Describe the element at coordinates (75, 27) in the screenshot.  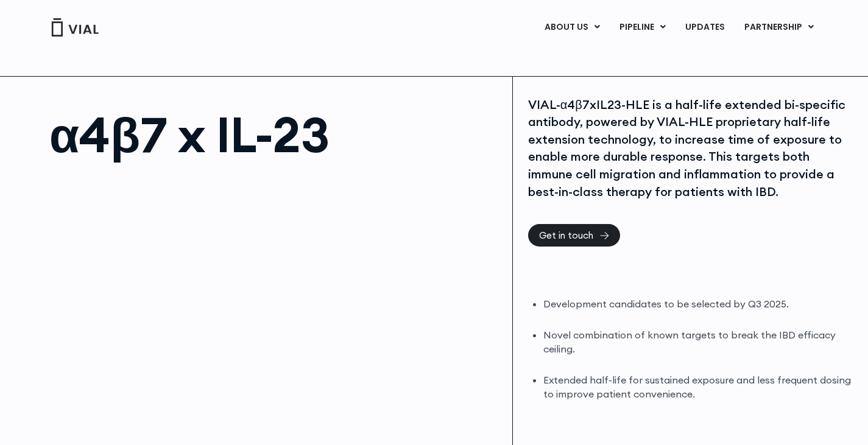
I see `img: Vial Logo` at that location.